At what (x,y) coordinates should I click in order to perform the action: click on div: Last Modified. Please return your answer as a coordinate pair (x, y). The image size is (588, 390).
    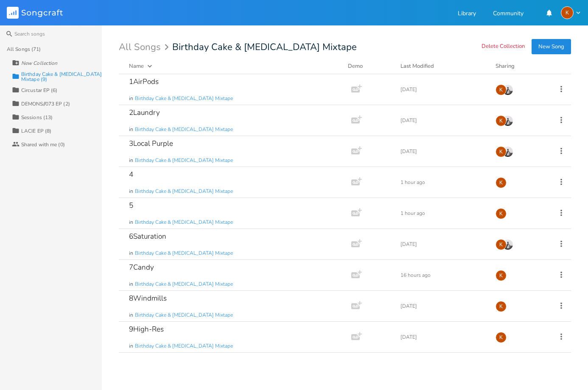
    Looking at the image, I should click on (417, 66).